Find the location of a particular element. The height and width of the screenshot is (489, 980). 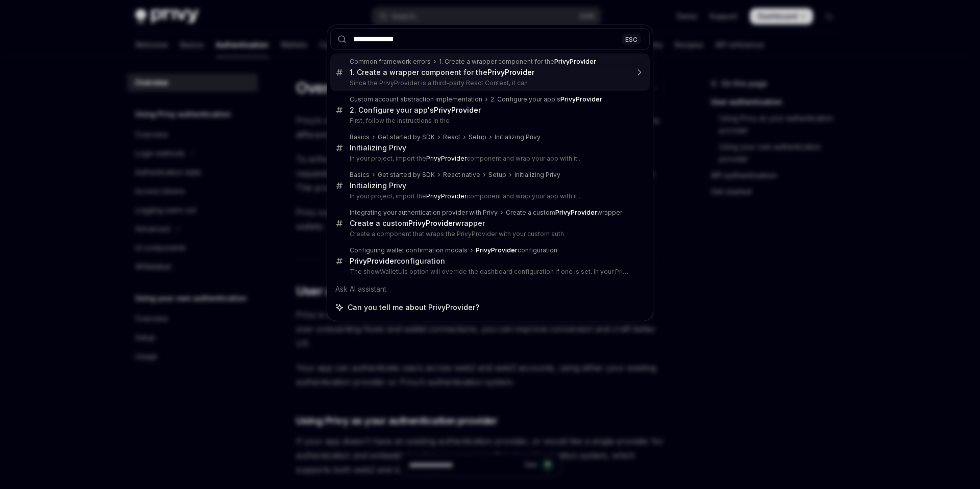

p: The showWalletUIs option will override the dashboard configuration if one is set. In your PrivyProv is located at coordinates (489, 272).